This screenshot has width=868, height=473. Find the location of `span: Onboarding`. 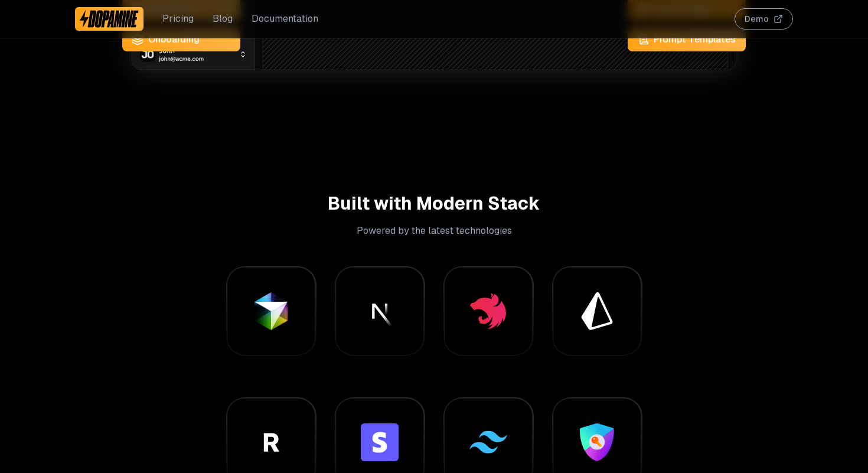

span: Onboarding is located at coordinates (173, 39).